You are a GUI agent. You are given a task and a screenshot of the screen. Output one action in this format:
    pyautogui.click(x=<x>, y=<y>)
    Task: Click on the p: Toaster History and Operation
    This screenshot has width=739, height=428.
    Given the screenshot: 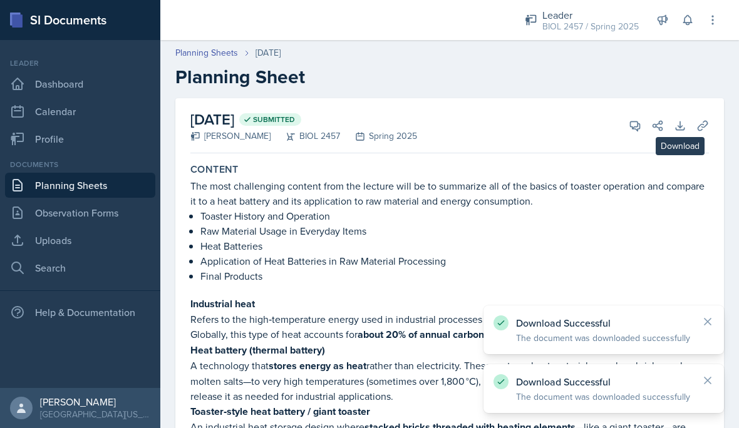 What is the action you would take?
    pyautogui.click(x=455, y=216)
    